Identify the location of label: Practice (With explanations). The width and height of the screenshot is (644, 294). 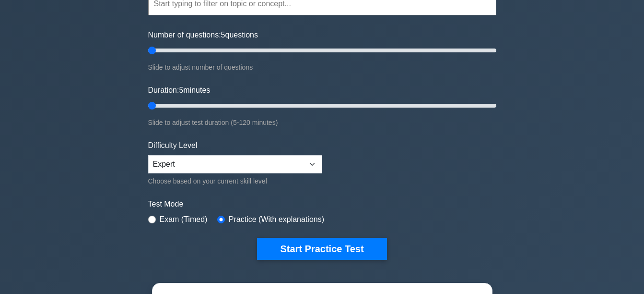
(276, 219).